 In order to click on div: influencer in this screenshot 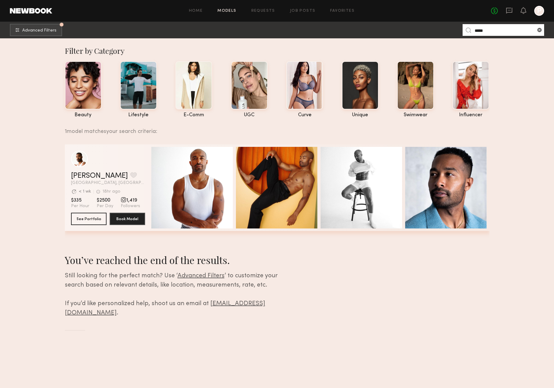, I will do `click(471, 115)`.